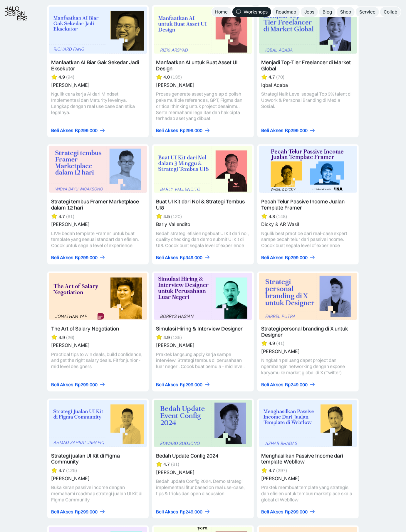  What do you see at coordinates (255, 12) in the screenshot?
I see `div: Workshops` at bounding box center [255, 12].